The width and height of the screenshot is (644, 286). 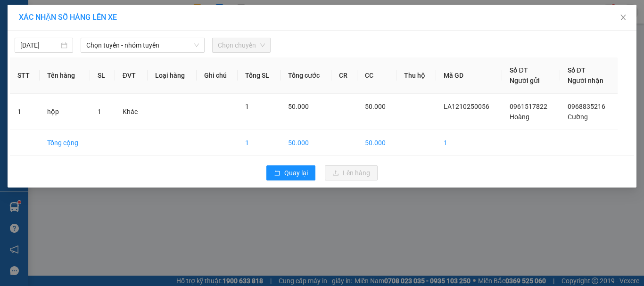 I want to click on td: Tổng cộng, so click(x=65, y=143).